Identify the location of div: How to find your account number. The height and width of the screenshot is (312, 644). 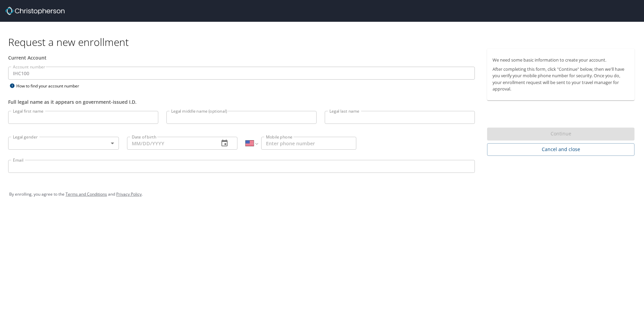
(50, 86).